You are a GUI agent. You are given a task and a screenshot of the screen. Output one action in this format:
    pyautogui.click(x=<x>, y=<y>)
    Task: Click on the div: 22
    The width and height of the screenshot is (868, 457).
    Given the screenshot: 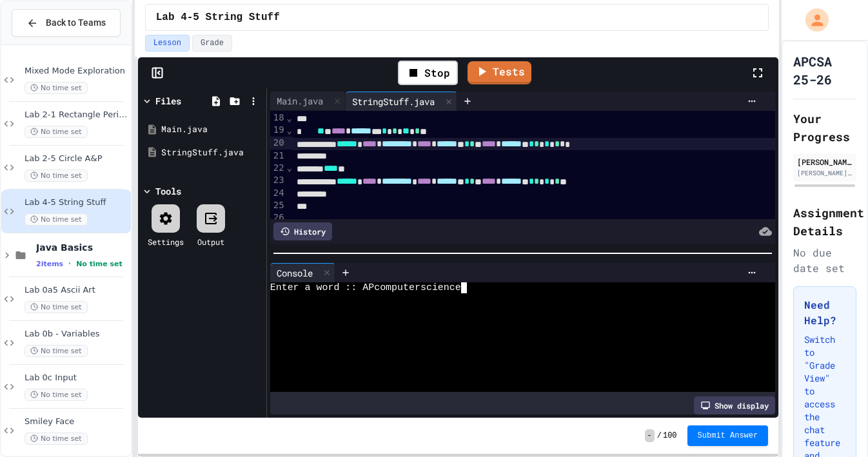 What is the action you would take?
    pyautogui.click(x=278, y=168)
    